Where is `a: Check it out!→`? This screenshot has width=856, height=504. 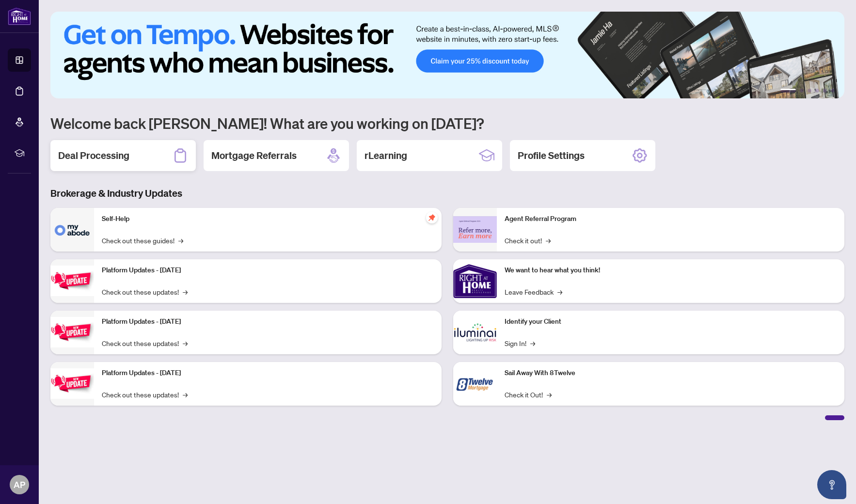 a: Check it out!→ is located at coordinates (527, 240).